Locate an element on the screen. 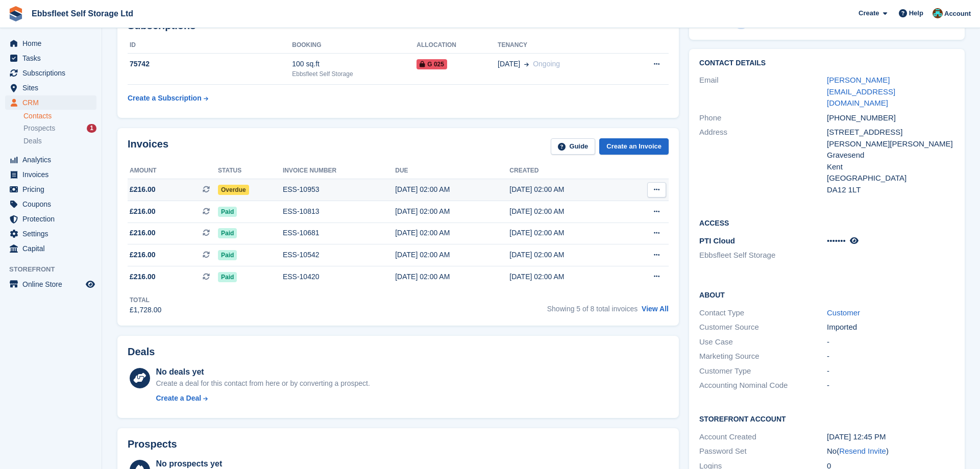 The width and height of the screenshot is (980, 469). th: Status is located at coordinates (250, 171).